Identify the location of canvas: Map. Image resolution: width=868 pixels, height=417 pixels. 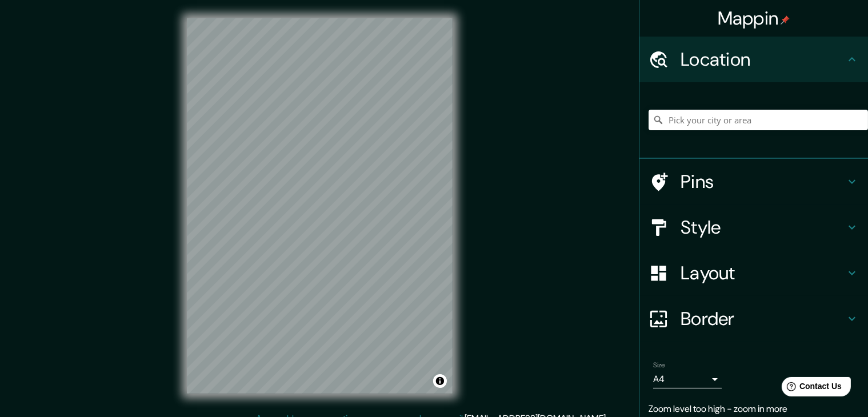
(320, 206).